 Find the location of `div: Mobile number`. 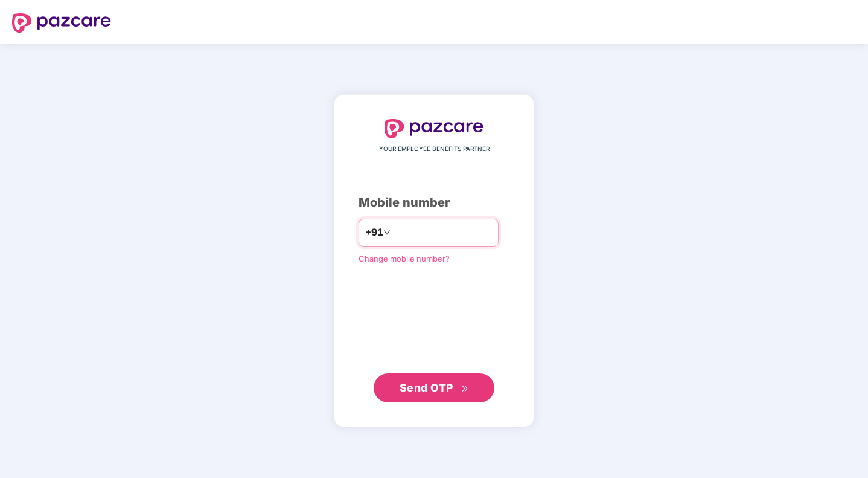

div: Mobile number is located at coordinates (434, 202).